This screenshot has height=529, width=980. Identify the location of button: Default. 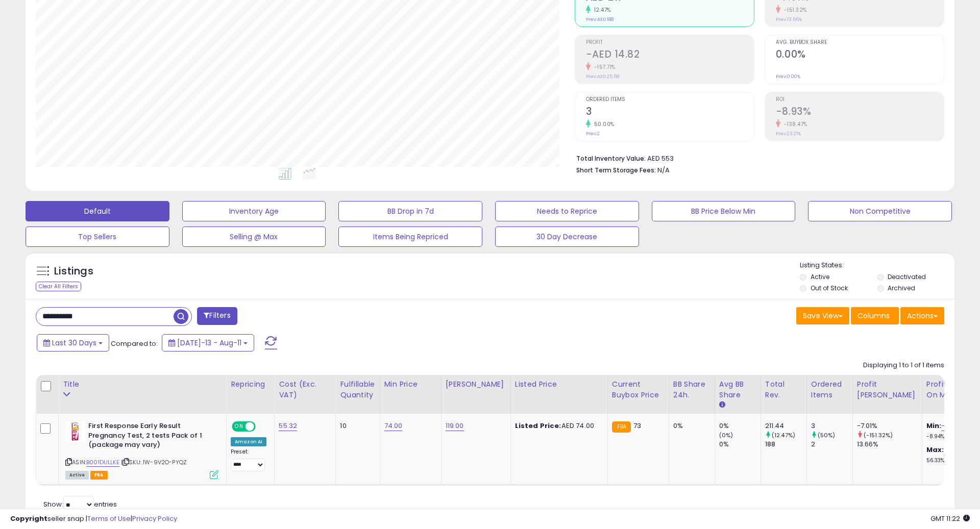
(97, 211).